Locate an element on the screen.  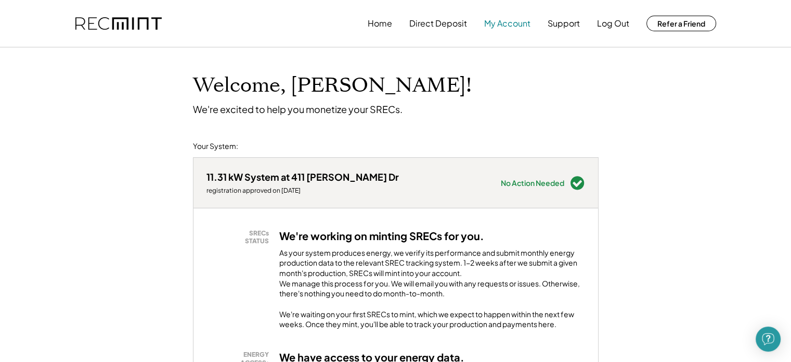
img: recmint-logotype%403x.png is located at coordinates (119, 23).